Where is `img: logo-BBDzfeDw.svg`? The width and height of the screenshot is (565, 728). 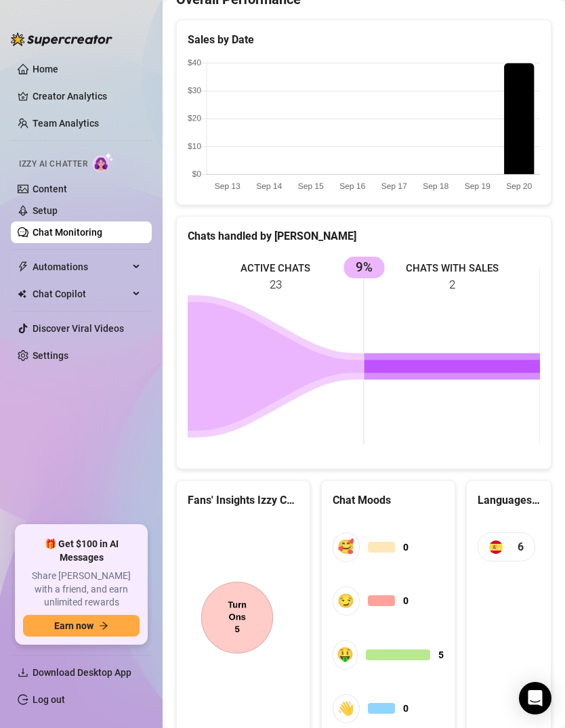
img: logo-BBDzfeDw.svg is located at coordinates (61, 39).